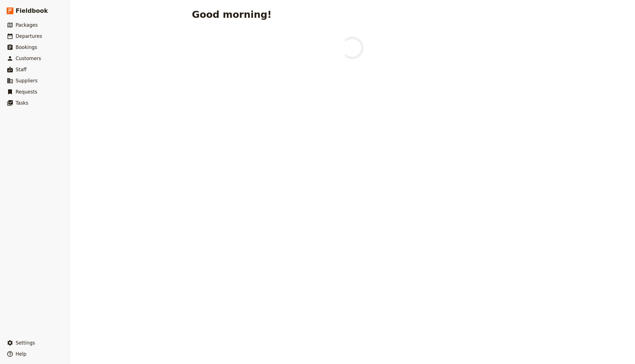 This screenshot has height=364, width=635. I want to click on span: Fieldbook, so click(32, 11).